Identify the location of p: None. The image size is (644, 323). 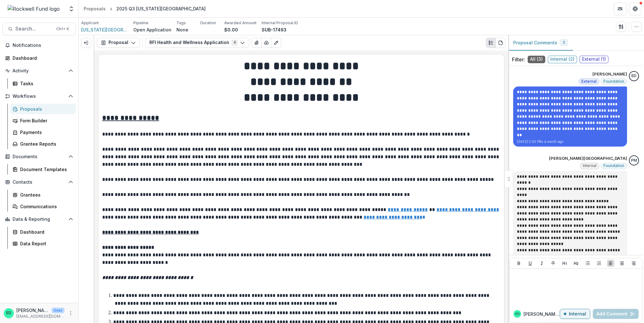
(182, 30).